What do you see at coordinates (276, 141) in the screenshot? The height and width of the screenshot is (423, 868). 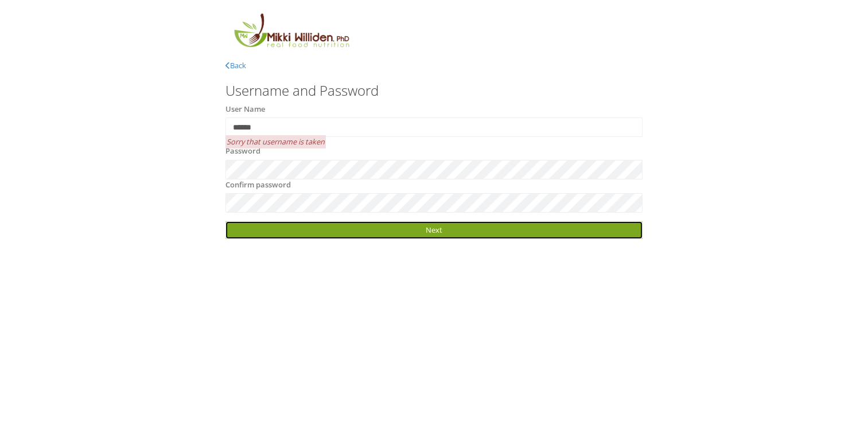 I see `span: Sorry that username is taken` at bounding box center [276, 141].